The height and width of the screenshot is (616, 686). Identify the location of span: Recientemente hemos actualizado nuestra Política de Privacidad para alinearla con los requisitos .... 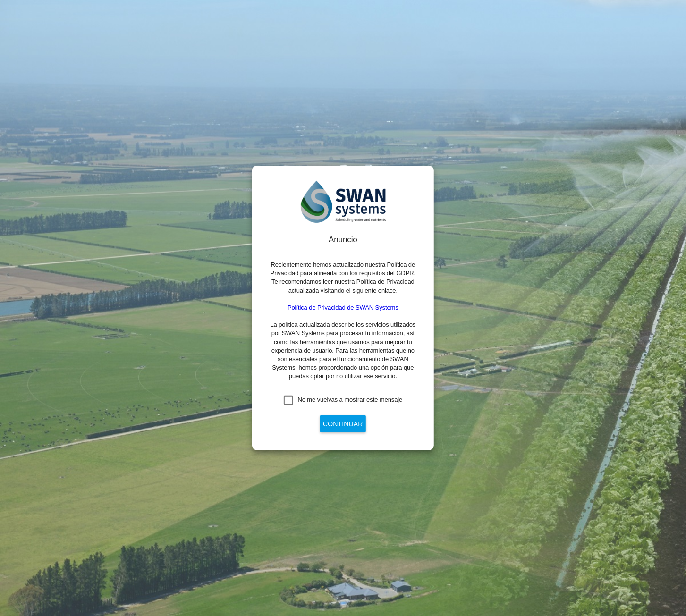
(343, 278).